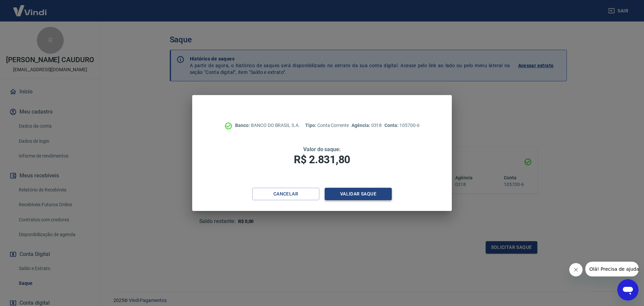 The height and width of the screenshot is (306, 644). I want to click on span: Tipo:, so click(311, 125).